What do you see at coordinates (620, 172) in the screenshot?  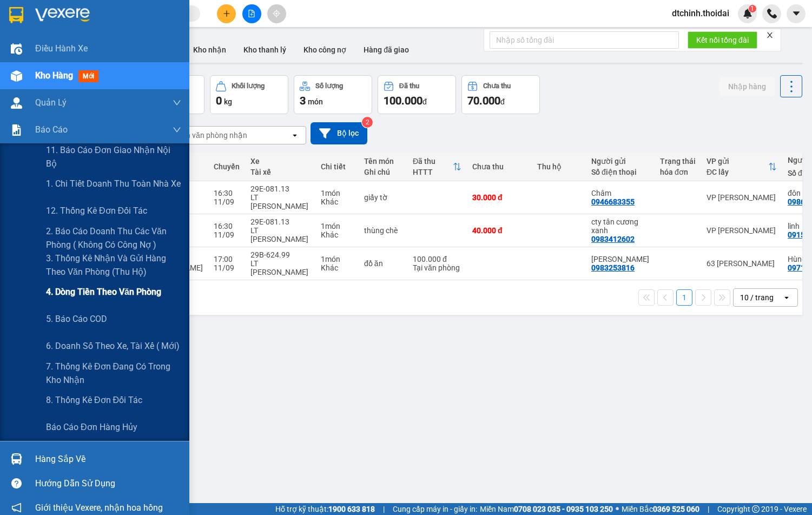 I see `div: Số điện thoại` at bounding box center [620, 172].